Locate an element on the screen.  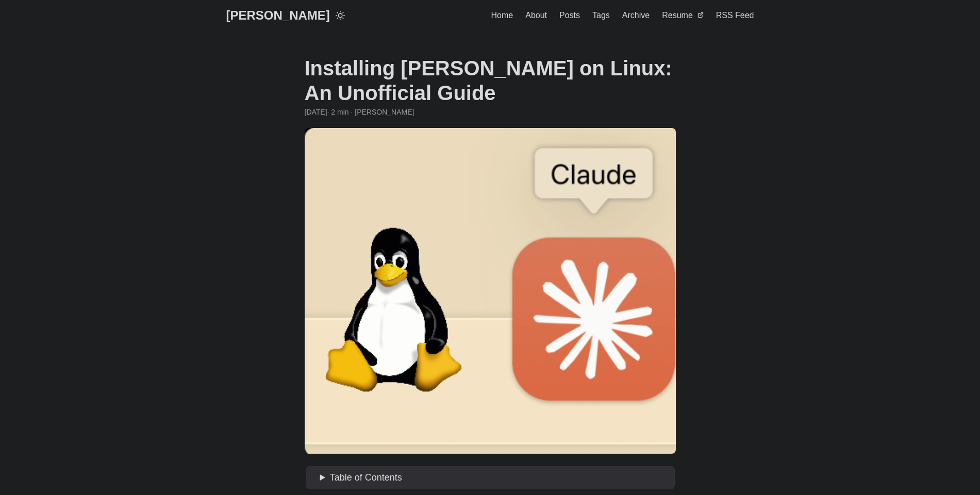
span: Resume is located at coordinates (677, 15).